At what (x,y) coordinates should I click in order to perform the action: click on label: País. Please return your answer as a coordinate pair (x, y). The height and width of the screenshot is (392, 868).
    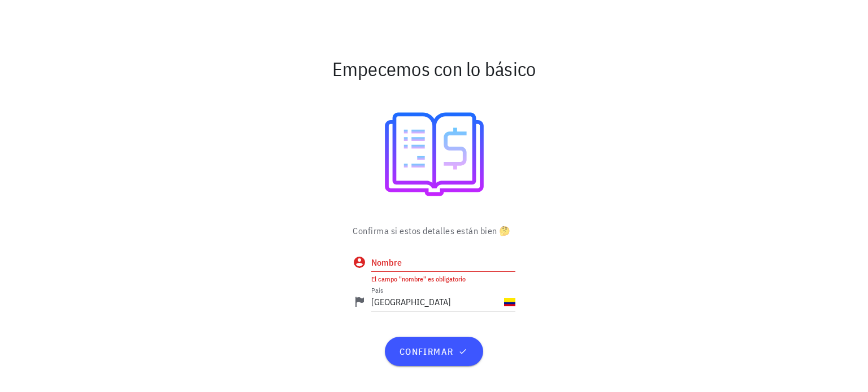
    Looking at the image, I should click on (377, 290).